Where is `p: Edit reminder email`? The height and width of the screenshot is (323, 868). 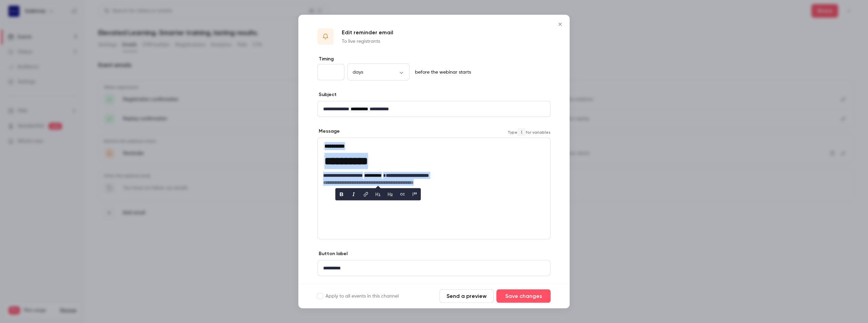 p: Edit reminder email is located at coordinates (367, 32).